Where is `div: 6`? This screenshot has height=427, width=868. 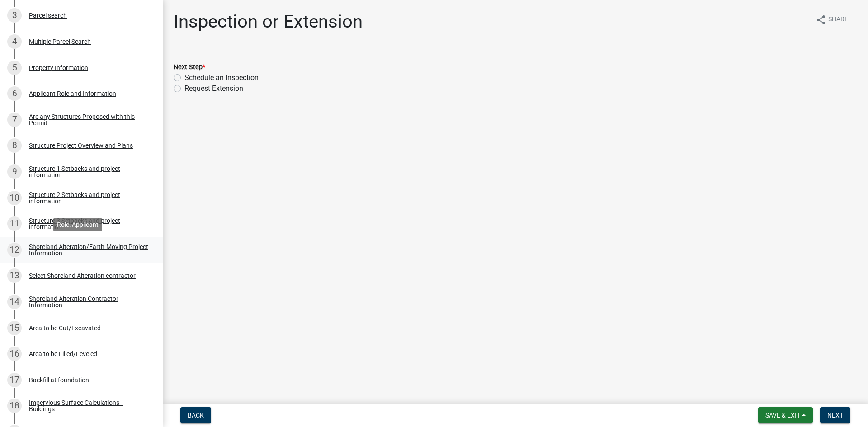
div: 6 is located at coordinates (14, 93).